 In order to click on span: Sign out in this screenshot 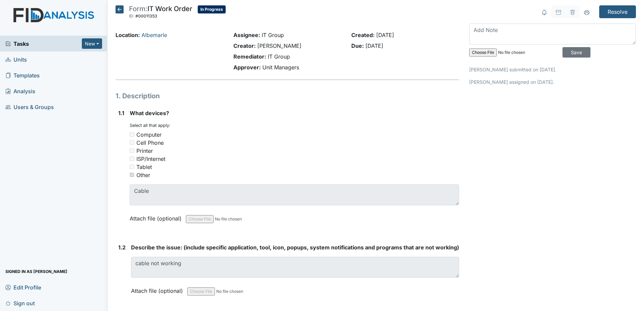, I will do `click(20, 303)`.